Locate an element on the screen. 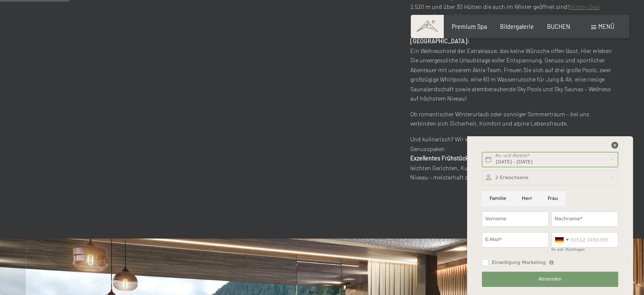 The image size is (644, 295). p: Und kulinarisch? Wir verwöhnen Sie den ganzen Tag mit unserem exquisiten ¾-Genusspaket: für Genie... is located at coordinates (513, 159).